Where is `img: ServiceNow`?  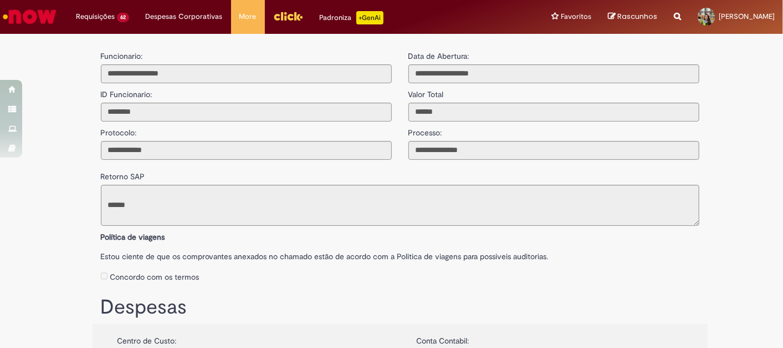
img: ServiceNow is located at coordinates (29, 17).